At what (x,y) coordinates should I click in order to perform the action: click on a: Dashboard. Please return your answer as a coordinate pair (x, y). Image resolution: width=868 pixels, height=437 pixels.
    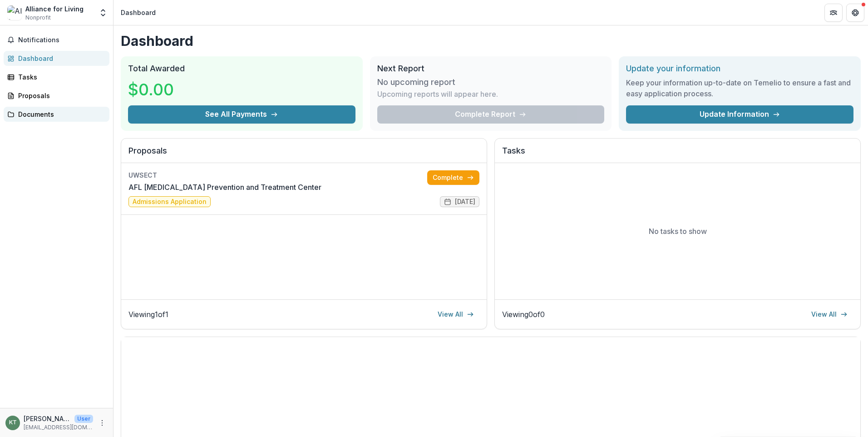
    Looking at the image, I should click on (56, 58).